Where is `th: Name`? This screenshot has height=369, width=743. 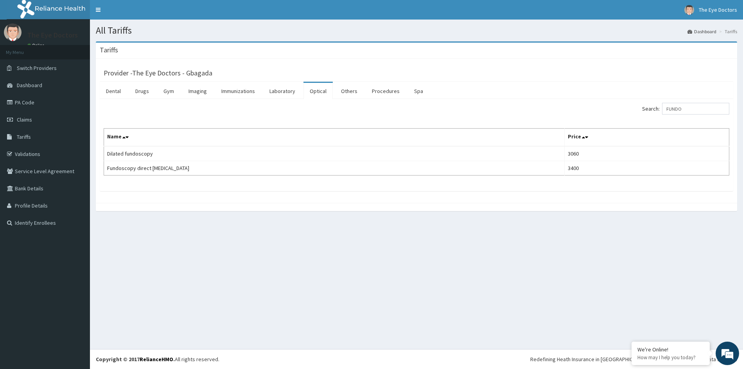
th: Name is located at coordinates (334, 138).